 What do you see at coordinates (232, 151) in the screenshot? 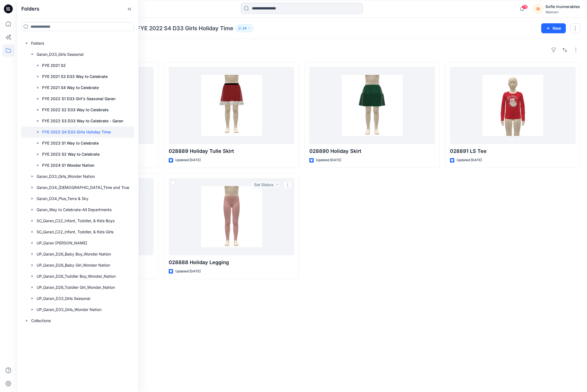
I see `p: 028889 Holiday Tulle Skirt` at bounding box center [232, 151].